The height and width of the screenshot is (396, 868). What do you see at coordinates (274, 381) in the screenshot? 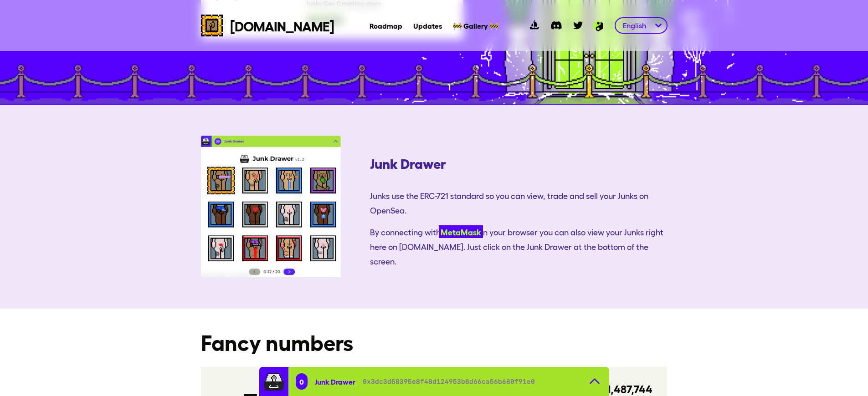
I see `img: junkdrawer.d9bd258c.svg` at bounding box center [274, 381].